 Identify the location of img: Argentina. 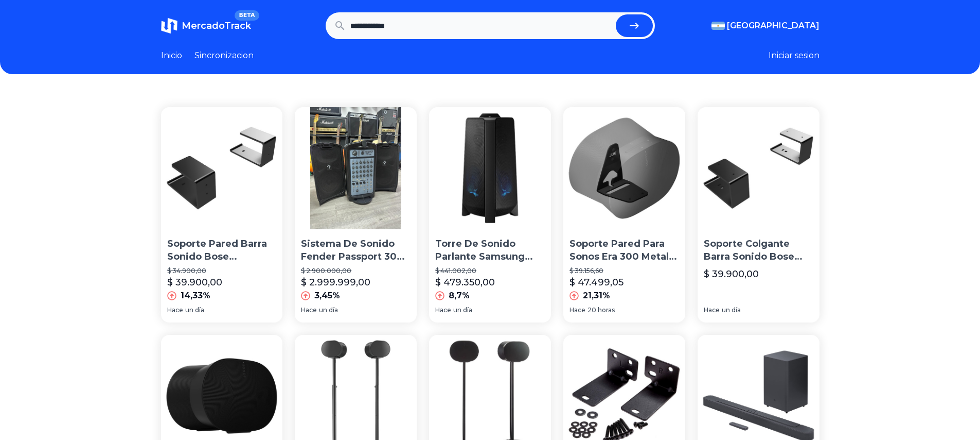
(719, 26).